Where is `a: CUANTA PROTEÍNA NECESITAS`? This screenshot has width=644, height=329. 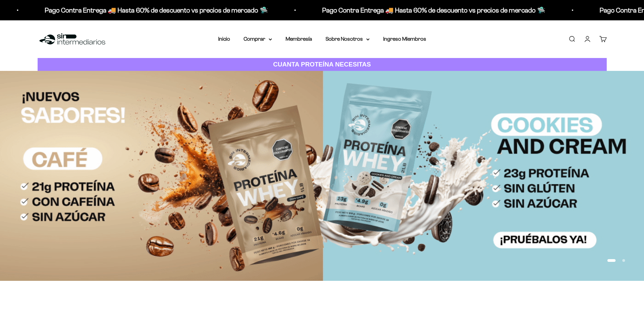
a: CUANTA PROTEÍNA NECESITAS is located at coordinates (322, 64).